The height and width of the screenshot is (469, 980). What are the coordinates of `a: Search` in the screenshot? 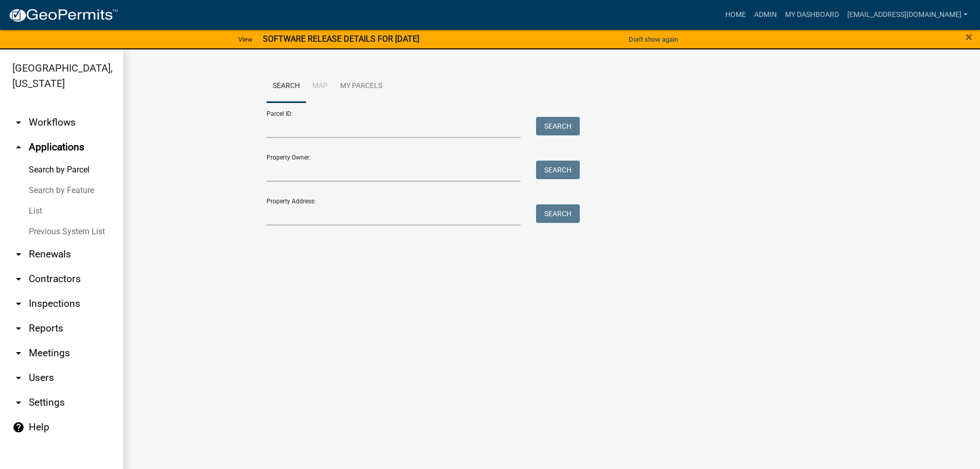 It's located at (286, 87).